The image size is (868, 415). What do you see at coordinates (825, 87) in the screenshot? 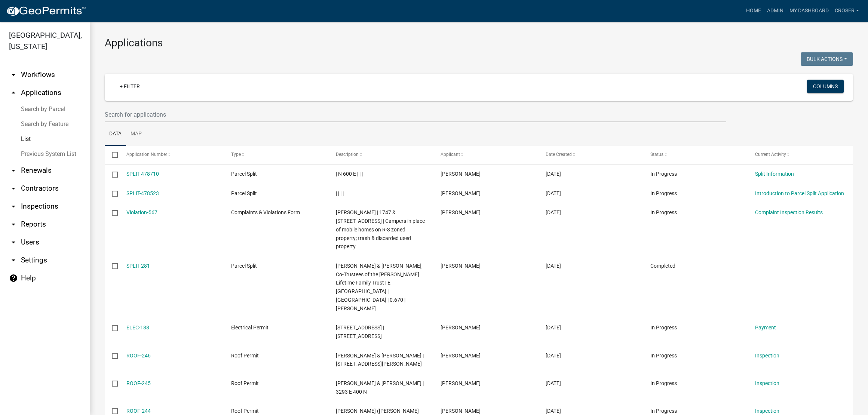
I see `button: Columns` at bounding box center [825, 87].